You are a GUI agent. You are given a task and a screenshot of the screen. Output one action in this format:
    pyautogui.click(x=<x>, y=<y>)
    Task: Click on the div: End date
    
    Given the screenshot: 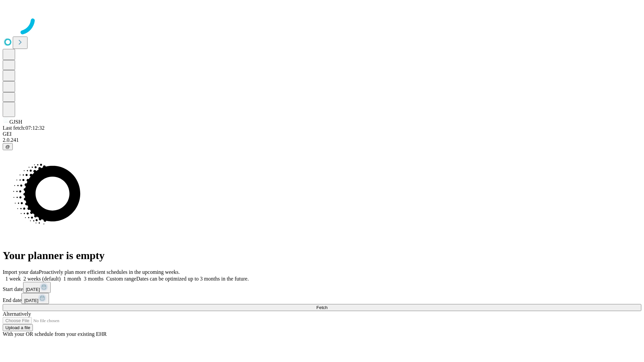 What is the action you would take?
    pyautogui.click(x=322, y=298)
    